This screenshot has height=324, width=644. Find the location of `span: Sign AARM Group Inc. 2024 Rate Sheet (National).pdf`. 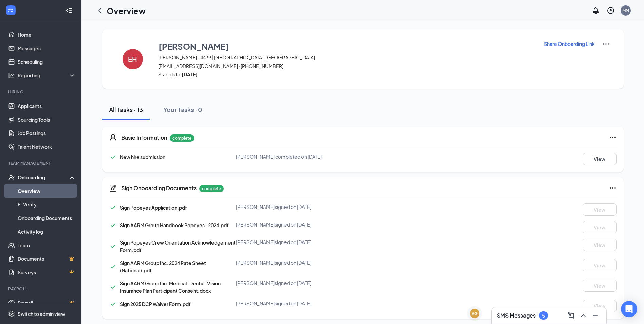

span: Sign AARM Group Inc. 2024 Rate Sheet (National).pdf is located at coordinates (163, 267).